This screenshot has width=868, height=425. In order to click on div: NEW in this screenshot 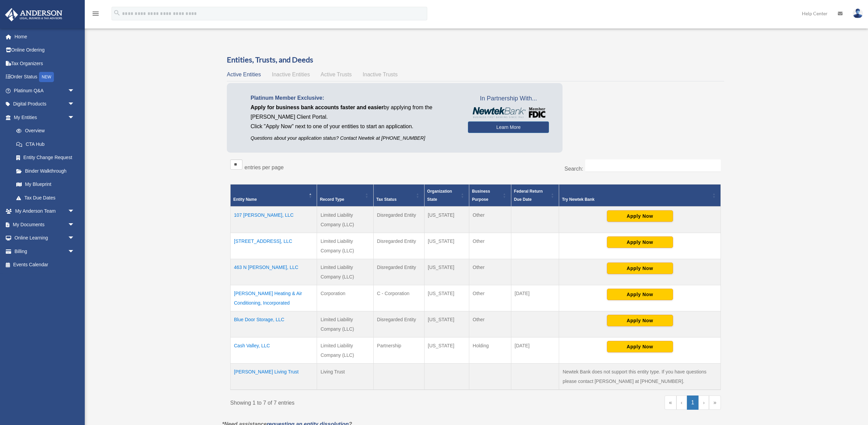, I will do `click(46, 77)`.